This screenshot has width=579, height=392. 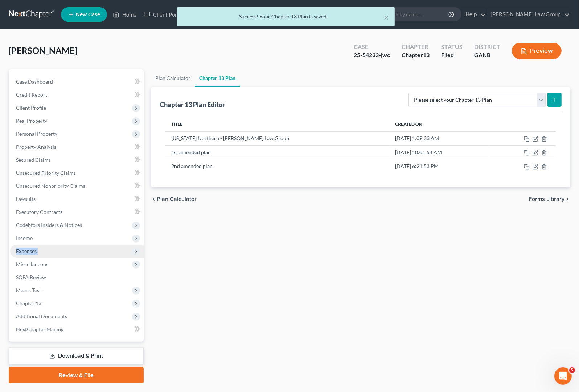 What do you see at coordinates (35, 82) in the screenshot?
I see `span: Case Dashboard` at bounding box center [35, 82].